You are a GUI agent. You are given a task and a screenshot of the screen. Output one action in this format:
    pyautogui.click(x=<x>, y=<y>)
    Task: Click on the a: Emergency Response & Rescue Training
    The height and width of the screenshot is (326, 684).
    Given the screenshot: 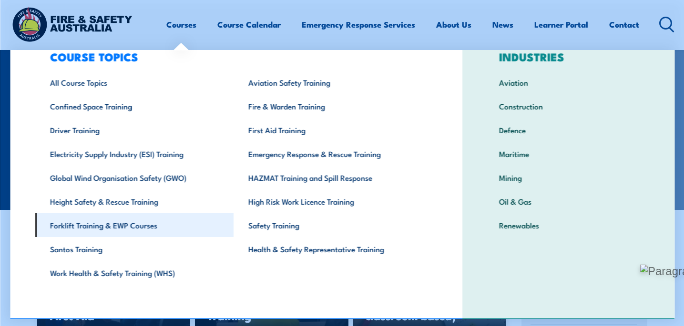 What is the action you would take?
    pyautogui.click(x=332, y=154)
    